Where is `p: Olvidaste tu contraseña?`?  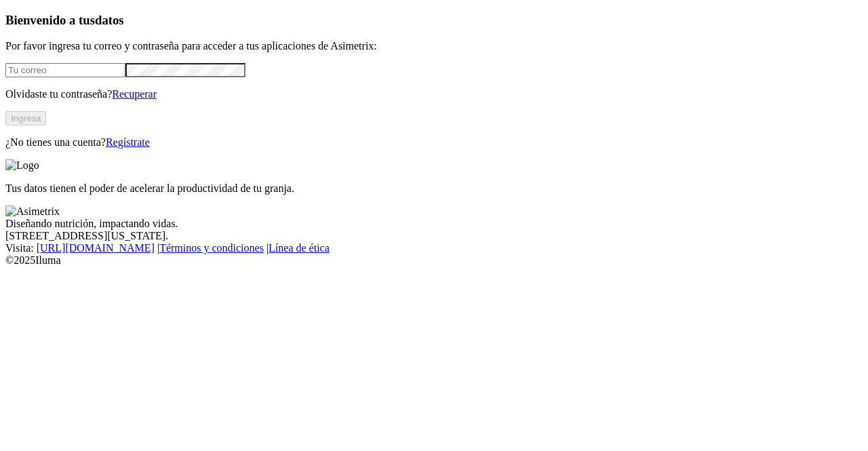 p: Olvidaste tu contraseña? is located at coordinates (434, 94).